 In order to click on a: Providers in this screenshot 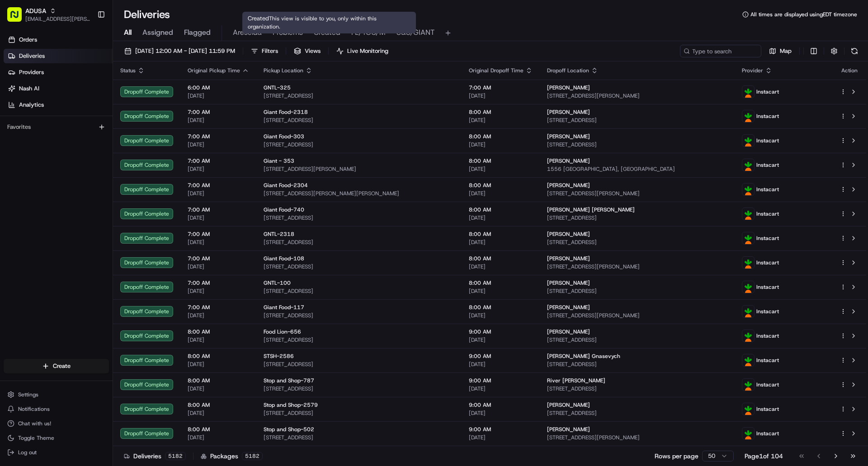, I will do `click(58, 72)`.